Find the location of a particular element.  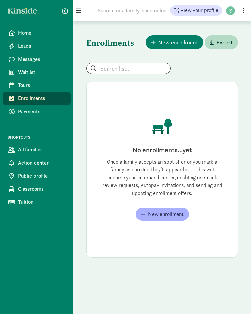

span: Tuition is located at coordinates (42, 202).